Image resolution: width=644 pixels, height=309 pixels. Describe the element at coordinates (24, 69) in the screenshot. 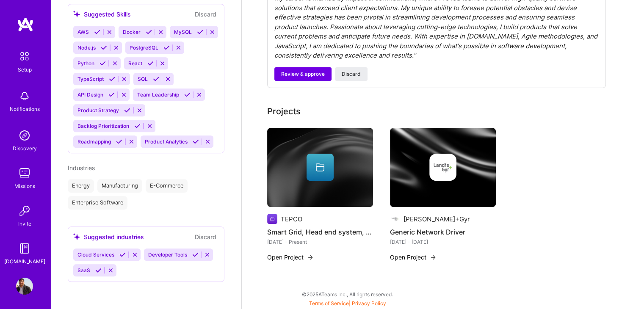

I see `div: Setup` at that location.